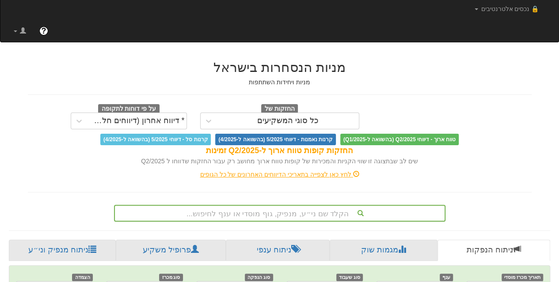 The height and width of the screenshot is (282, 559). What do you see at coordinates (288, 121) in the screenshot?
I see `div: כל סוגי המשקיעים` at bounding box center [288, 121].